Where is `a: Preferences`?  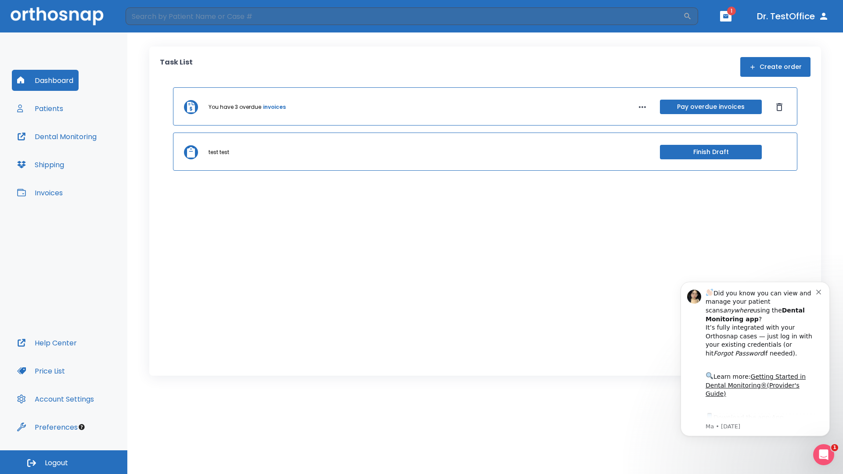
a: Preferences is located at coordinates (47, 427).